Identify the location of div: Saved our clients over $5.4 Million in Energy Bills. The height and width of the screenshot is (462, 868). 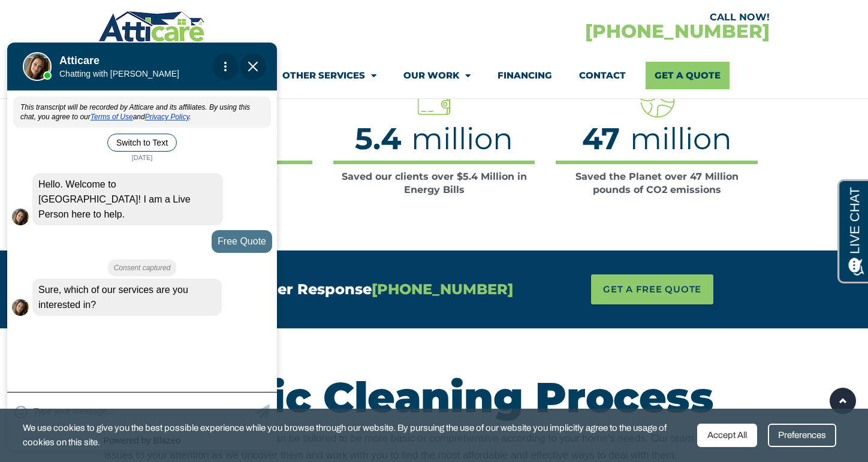
(434, 183).